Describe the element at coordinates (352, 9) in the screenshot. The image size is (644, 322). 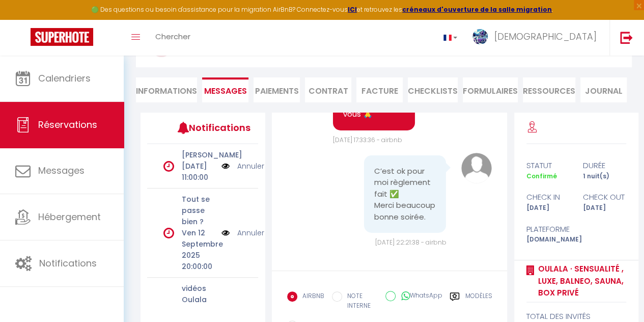
I see `strong: ICI` at that location.